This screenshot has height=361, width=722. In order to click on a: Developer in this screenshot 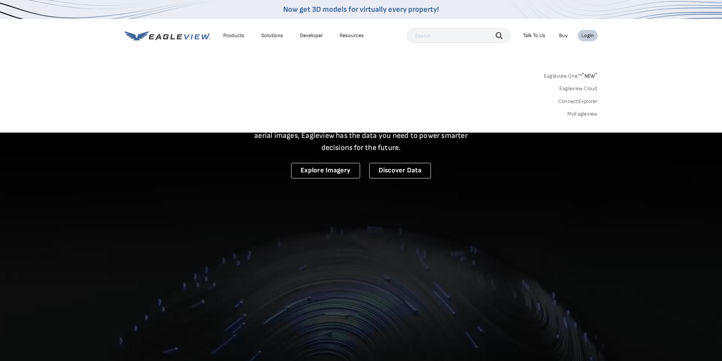, I will do `click(311, 36)`.